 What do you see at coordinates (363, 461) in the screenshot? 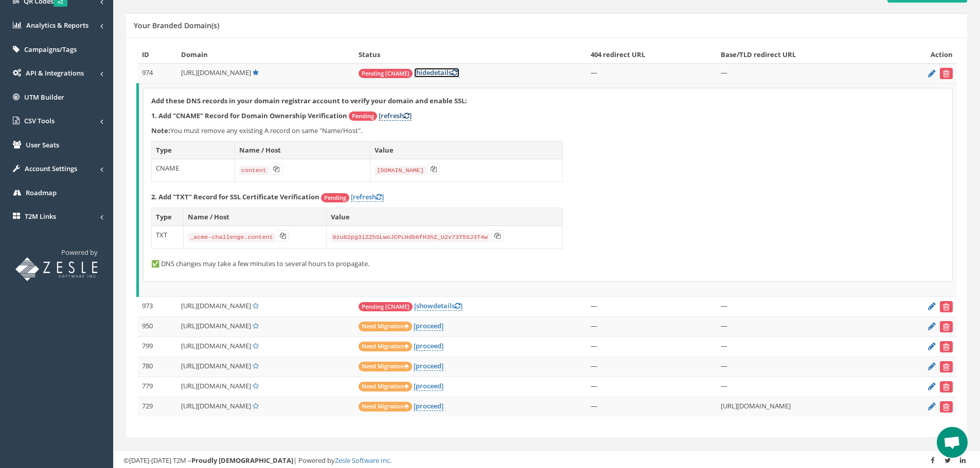
I see `a: Zesle Software Inc.` at bounding box center [363, 461].